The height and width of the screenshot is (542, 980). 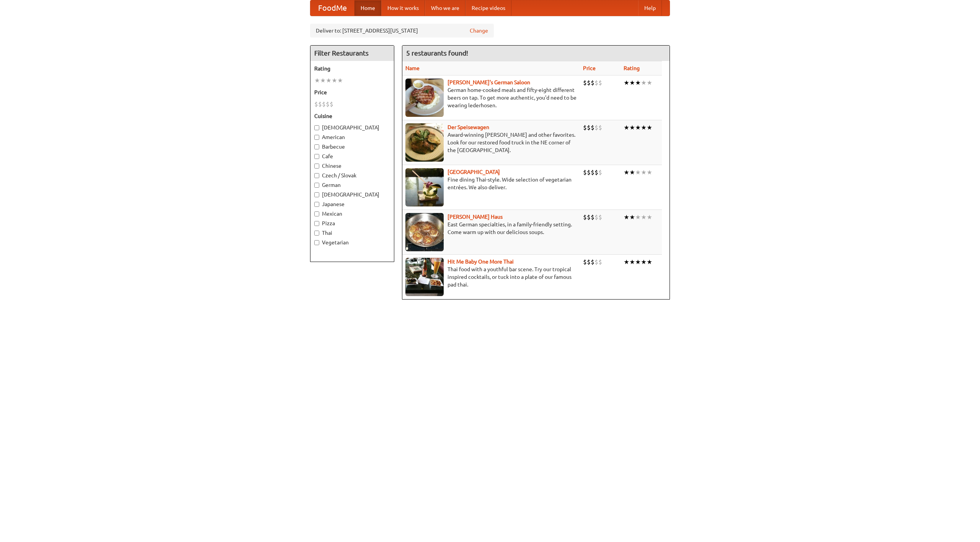 What do you see at coordinates (489, 8) in the screenshot?
I see `a: Recipe videos` at bounding box center [489, 8].